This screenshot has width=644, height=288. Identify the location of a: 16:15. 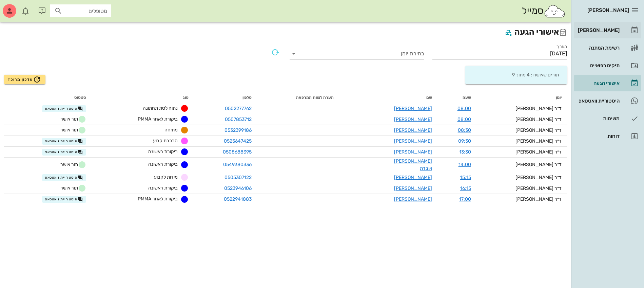
(466, 188).